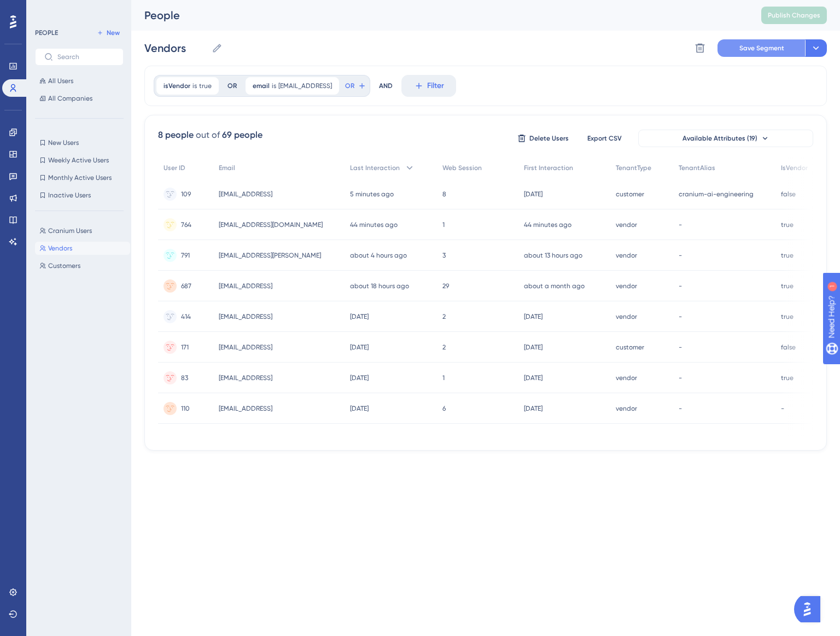 This screenshot has width=840, height=636. What do you see at coordinates (174, 168) in the screenshot?
I see `span: User ID` at bounding box center [174, 168].